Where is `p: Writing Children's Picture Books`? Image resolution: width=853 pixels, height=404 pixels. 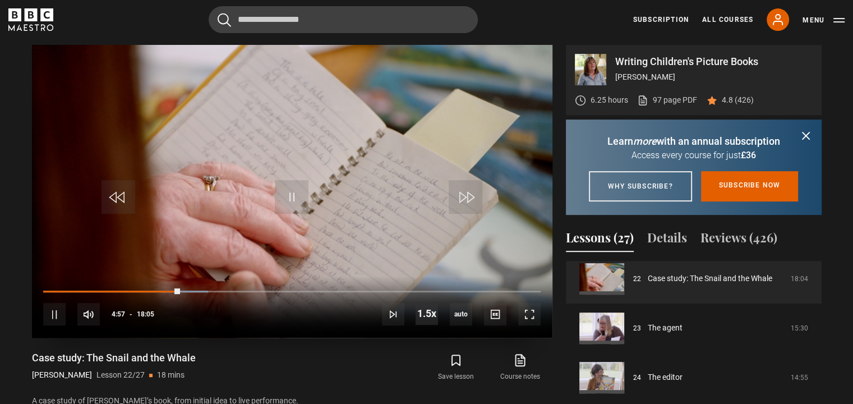 p: Writing Children's Picture Books is located at coordinates (714, 62).